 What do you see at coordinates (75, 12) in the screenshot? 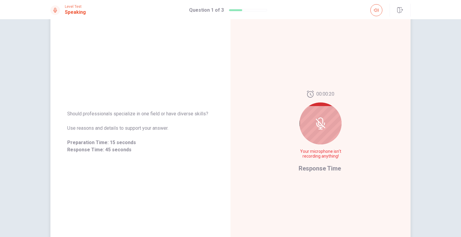
I see `h1: Speaking` at bounding box center [75, 12].